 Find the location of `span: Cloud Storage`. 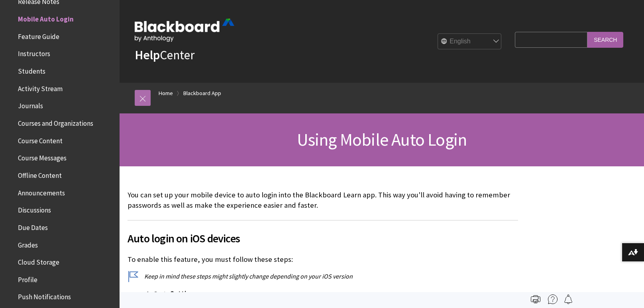

span: Cloud Storage is located at coordinates (39, 261).